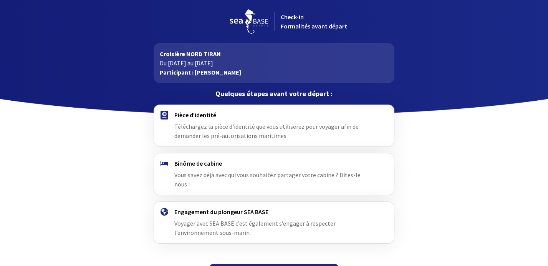 Image resolution: width=548 pixels, height=266 pixels. What do you see at coordinates (274, 94) in the screenshot?
I see `p: Quelques étapes avant votre départ :` at bounding box center [274, 94].